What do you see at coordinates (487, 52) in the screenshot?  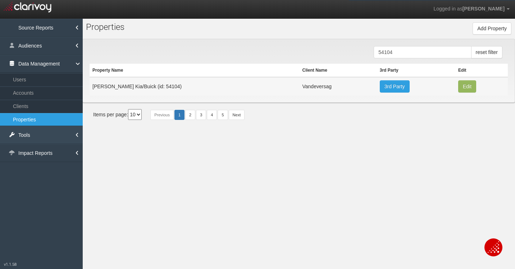 I see `button: reset filter` at bounding box center [487, 52].